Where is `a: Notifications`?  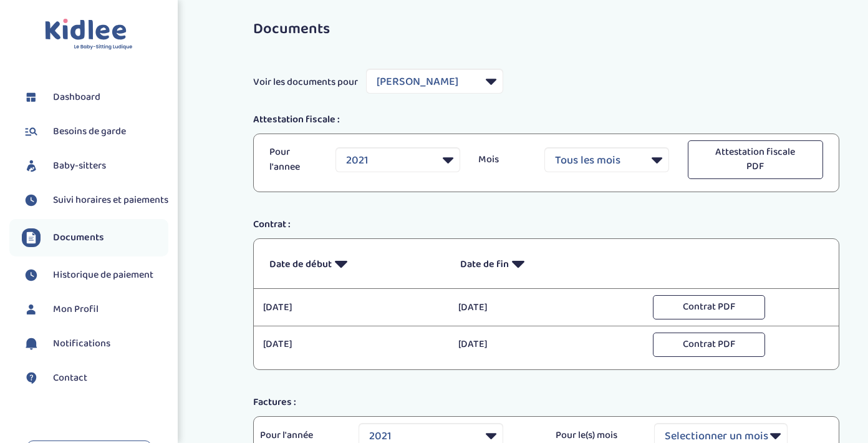 a: Notifications is located at coordinates (95, 343).